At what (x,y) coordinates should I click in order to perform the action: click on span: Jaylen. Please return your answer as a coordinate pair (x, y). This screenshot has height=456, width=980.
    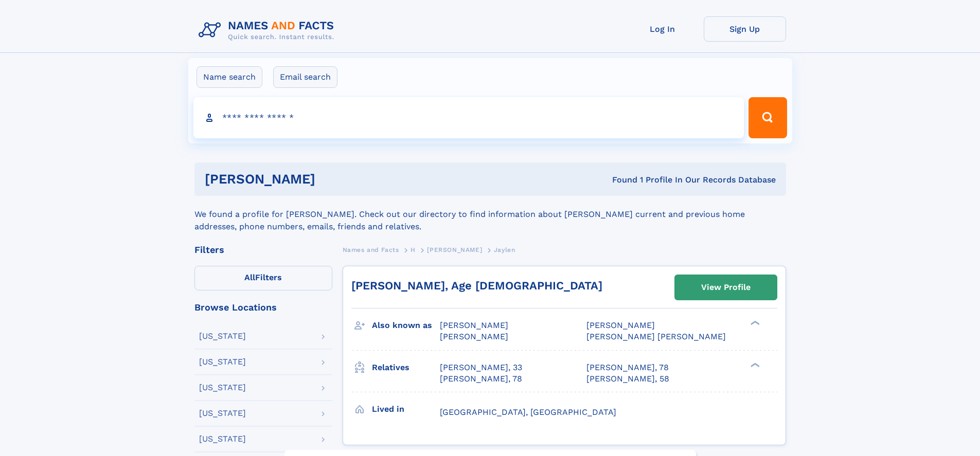
    Looking at the image, I should click on (504, 250).